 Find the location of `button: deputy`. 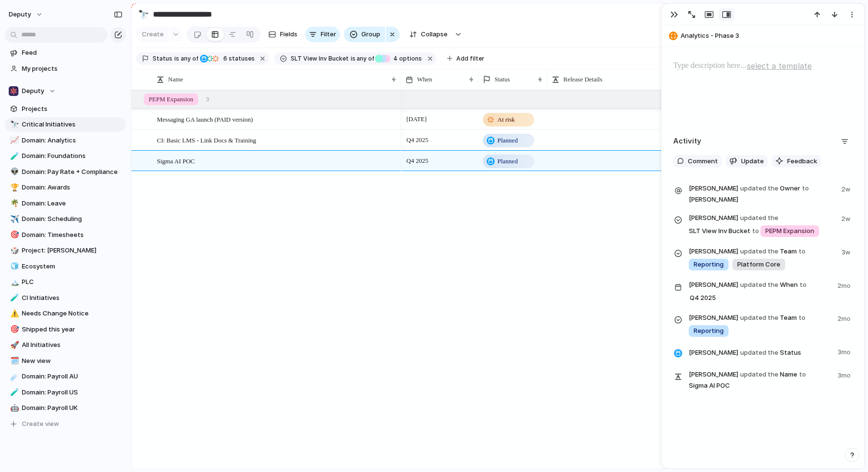

button: deputy is located at coordinates (26, 14).